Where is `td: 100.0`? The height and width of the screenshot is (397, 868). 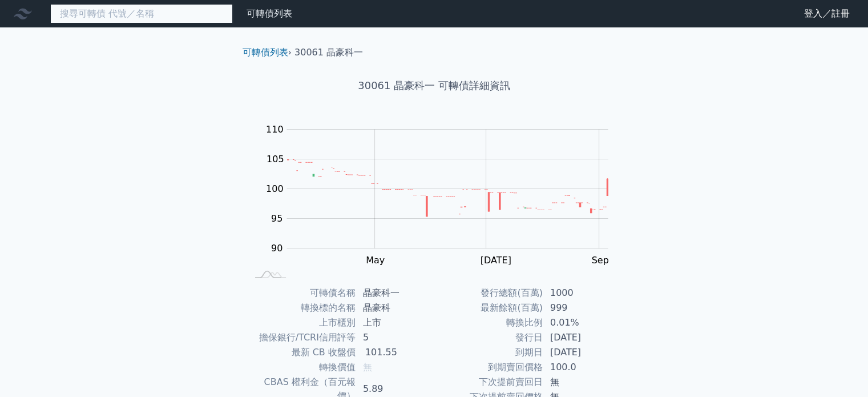 td: 100.0 is located at coordinates (582, 368).